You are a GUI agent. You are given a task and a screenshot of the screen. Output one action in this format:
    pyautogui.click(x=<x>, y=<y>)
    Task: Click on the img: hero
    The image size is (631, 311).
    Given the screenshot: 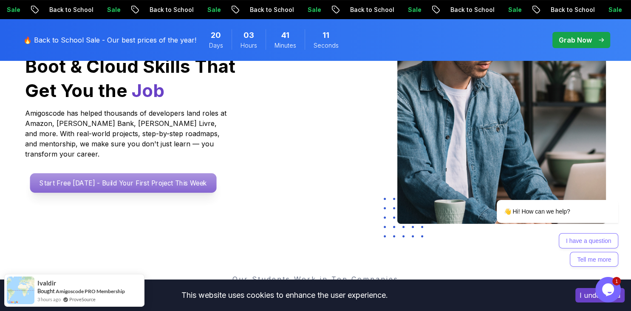 What is the action you would take?
    pyautogui.click(x=502, y=114)
    